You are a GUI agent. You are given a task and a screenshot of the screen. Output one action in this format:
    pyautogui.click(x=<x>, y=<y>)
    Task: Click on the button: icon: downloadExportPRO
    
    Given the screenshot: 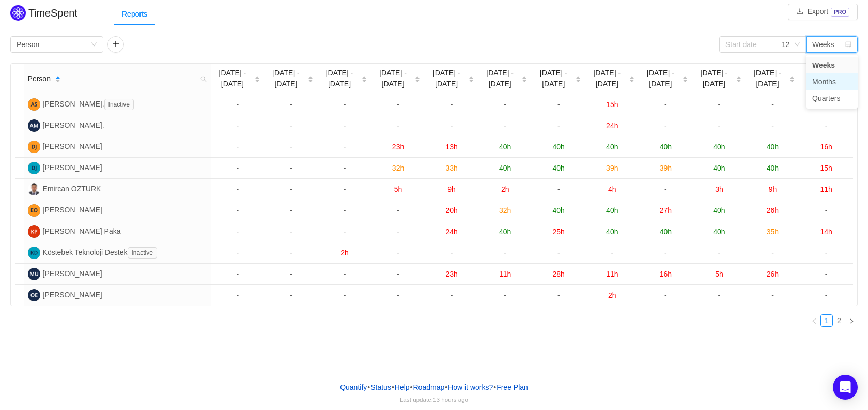 What is the action you would take?
    pyautogui.click(x=823, y=12)
    